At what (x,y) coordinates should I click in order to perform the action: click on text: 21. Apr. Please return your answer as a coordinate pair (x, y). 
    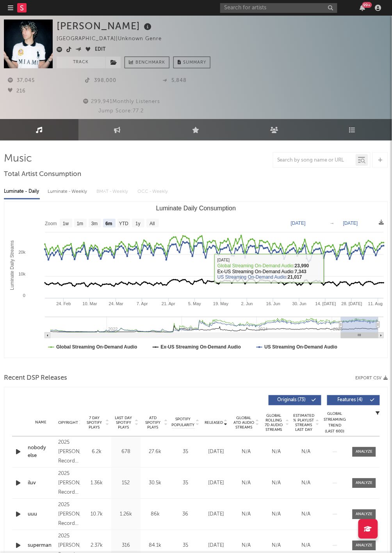
    Looking at the image, I should click on (168, 304).